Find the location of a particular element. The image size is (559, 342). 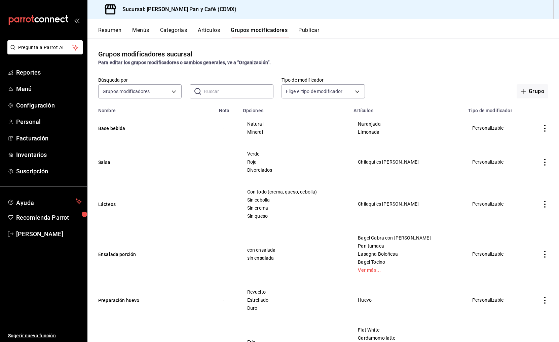

a: Pregunta a Parrot AI is located at coordinates (44, 52).